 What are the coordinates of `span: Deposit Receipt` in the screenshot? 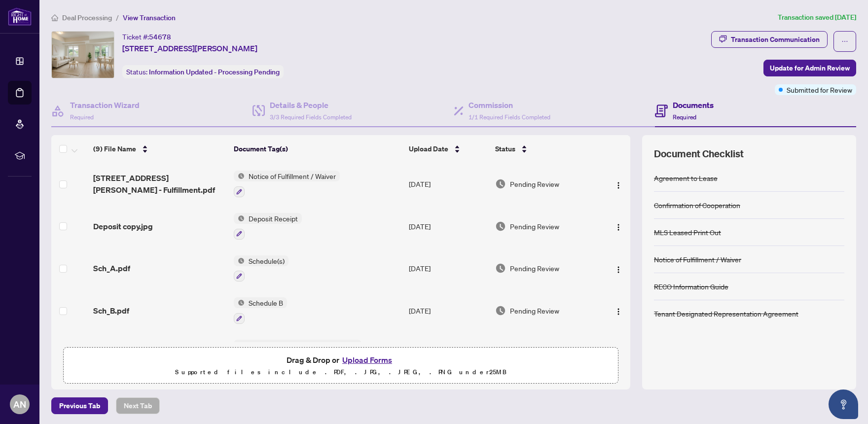 It's located at (273, 218).